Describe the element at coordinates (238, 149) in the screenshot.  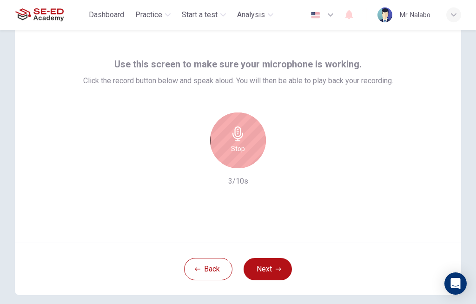
I see `h6: Stop` at that location.